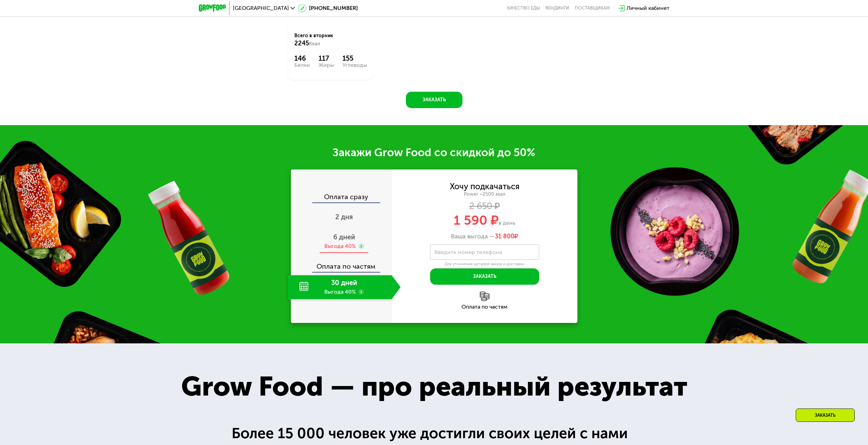 This screenshot has height=445, width=868. Describe the element at coordinates (485, 194) in the screenshot. I see `div: Power ~2500 ккал` at that location.